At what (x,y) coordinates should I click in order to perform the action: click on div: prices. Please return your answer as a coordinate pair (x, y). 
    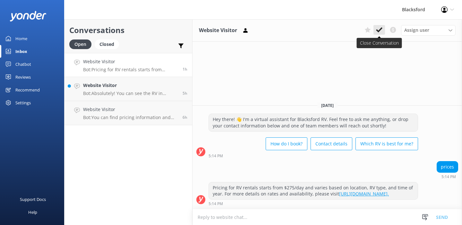
    Looking at the image, I should click on (447, 167).